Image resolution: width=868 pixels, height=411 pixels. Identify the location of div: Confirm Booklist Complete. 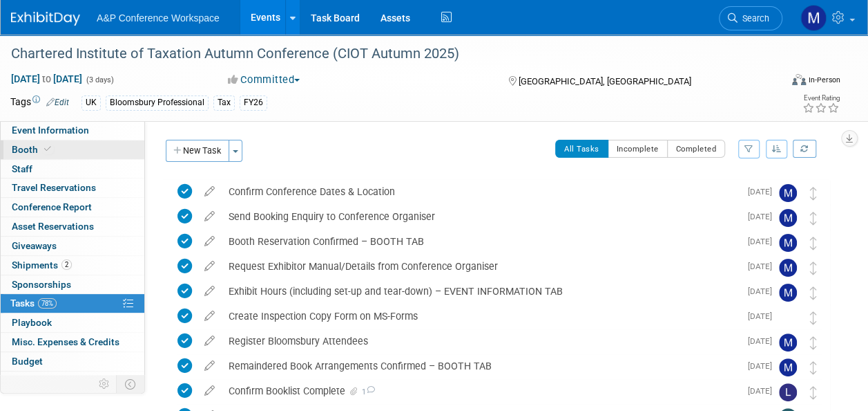
(481, 390).